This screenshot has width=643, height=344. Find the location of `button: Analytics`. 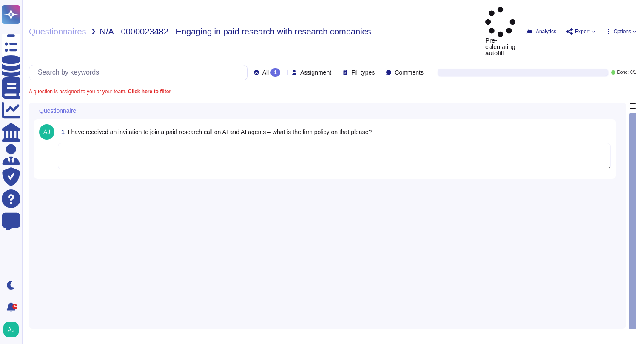

button: Analytics is located at coordinates (541, 31).